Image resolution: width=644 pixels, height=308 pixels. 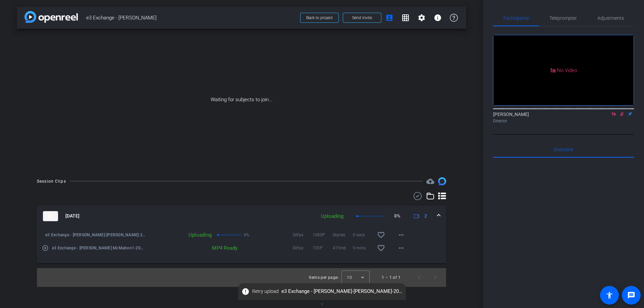 I want to click on span: 0 secs, so click(x=363, y=235).